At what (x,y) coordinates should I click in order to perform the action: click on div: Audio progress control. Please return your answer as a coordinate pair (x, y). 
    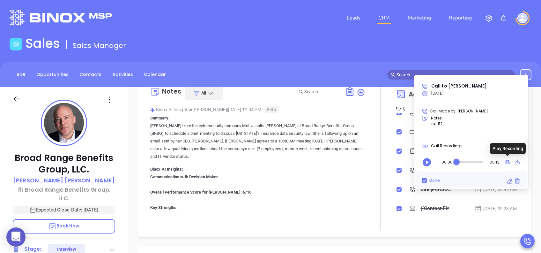
    Looking at the image, I should click on (470, 162).